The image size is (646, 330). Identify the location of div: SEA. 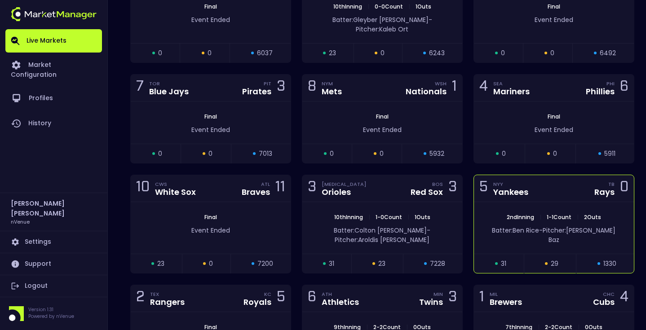
(511, 84).